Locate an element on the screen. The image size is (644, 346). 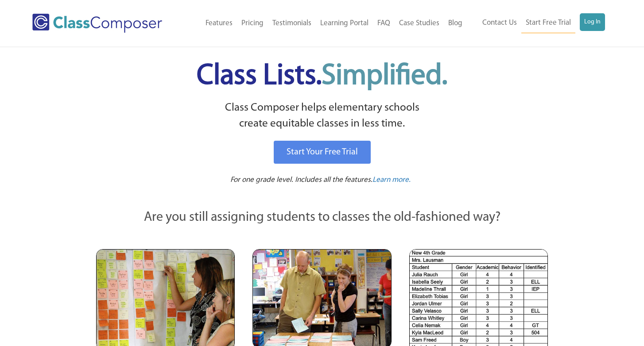
a: Start Free Trial is located at coordinates (549, 23).